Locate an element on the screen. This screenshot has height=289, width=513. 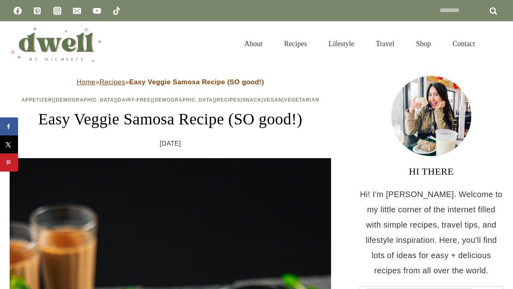
a: Pinterest is located at coordinates (37, 11).